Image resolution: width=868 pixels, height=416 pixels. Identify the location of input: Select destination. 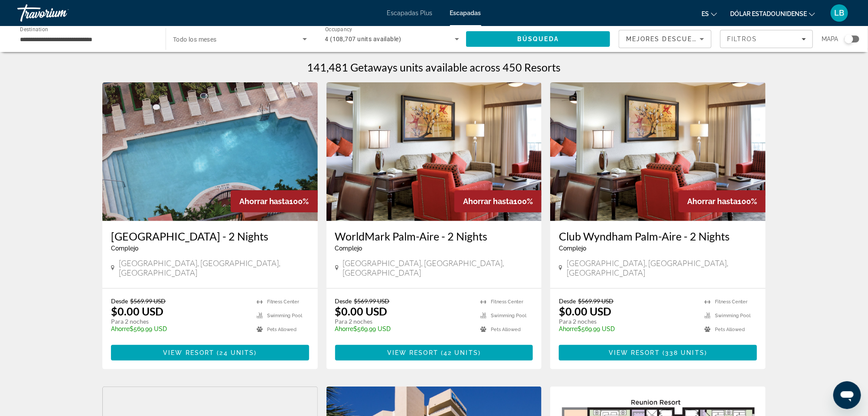
(87, 40).